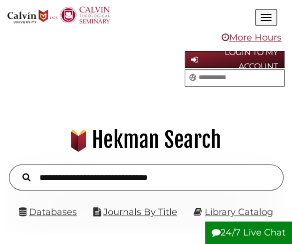 This screenshot has height=244, width=292. I want to click on form: Search library guides, policies, and FAQs., so click(235, 78).